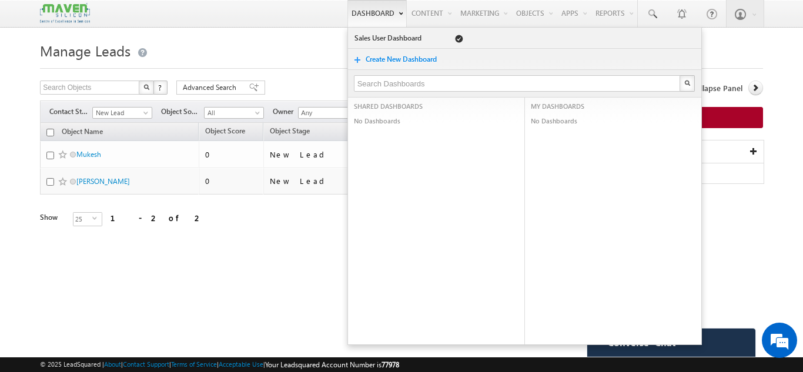  What do you see at coordinates (225, 131) in the screenshot?
I see `span: Object Score` at bounding box center [225, 131].